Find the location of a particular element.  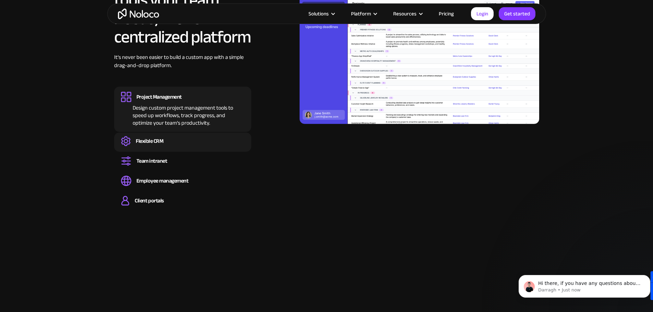

div: message notification from Darragh, Just now. Hi there, if you have any questions about our pricin... is located at coordinates (69, 26).